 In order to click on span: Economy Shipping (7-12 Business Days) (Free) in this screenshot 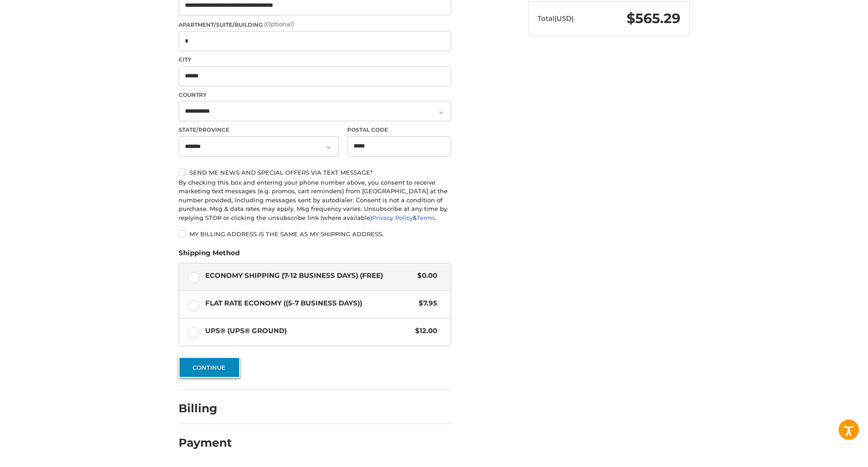, I will do `click(309, 275)`.